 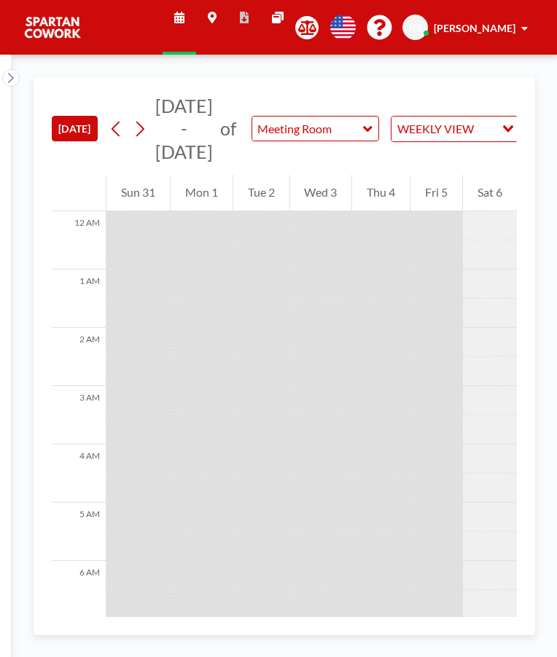 What do you see at coordinates (138, 193) in the screenshot?
I see `div: Sun 31` at bounding box center [138, 193].